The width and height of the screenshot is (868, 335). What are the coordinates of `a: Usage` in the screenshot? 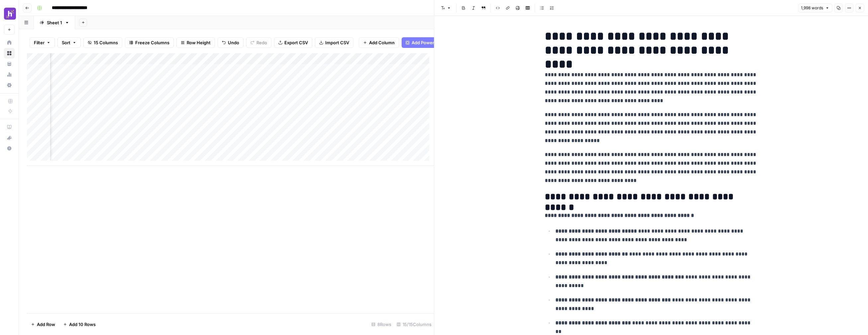 It's located at (9, 75).